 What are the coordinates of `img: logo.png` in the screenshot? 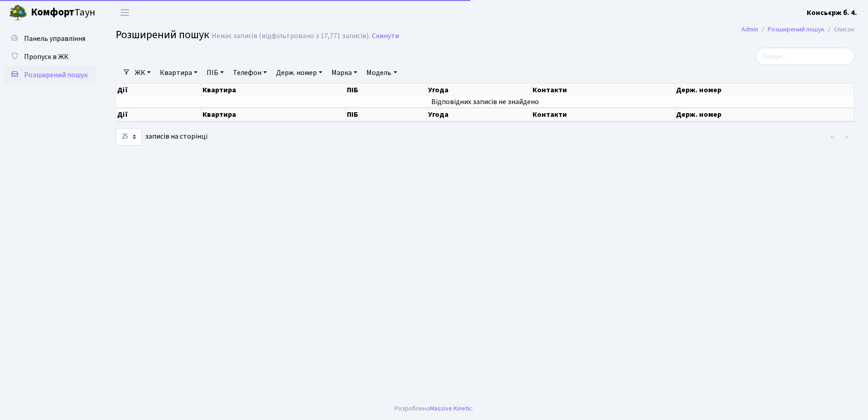 It's located at (18, 13).